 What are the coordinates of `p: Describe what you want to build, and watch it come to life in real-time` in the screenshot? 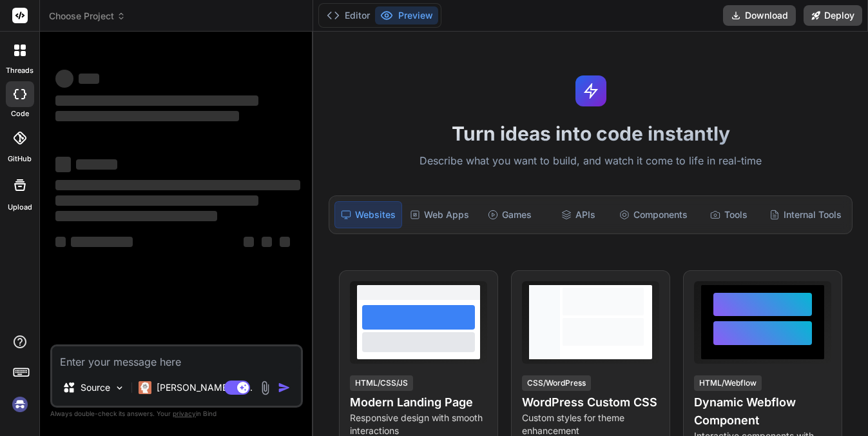 It's located at (591, 161).